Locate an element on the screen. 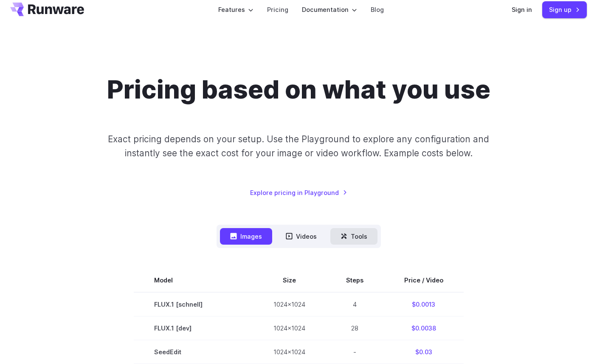  th: Model is located at coordinates (193, 280).